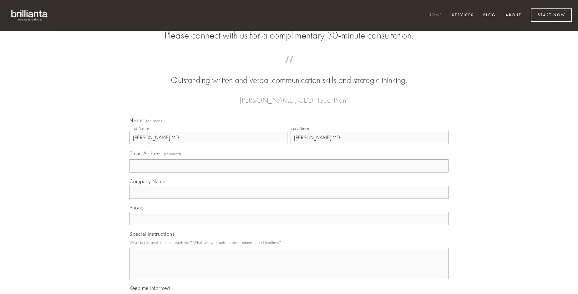 This screenshot has width=578, height=294. I want to click on span: Special Instructions, so click(152, 234).